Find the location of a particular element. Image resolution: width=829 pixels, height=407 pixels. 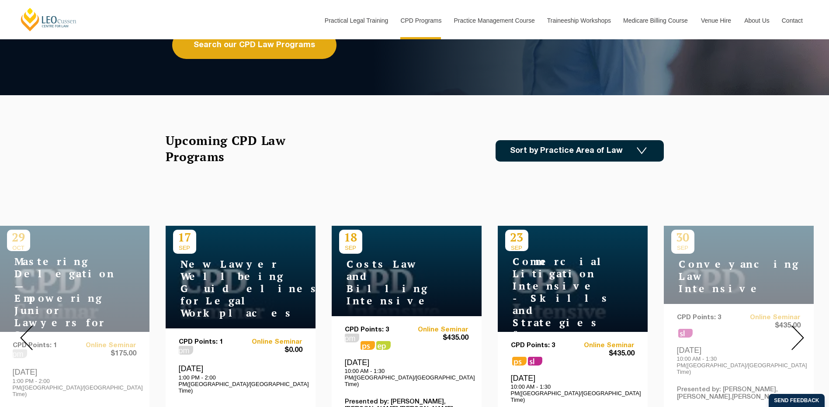

a: About Us is located at coordinates (757, 21).